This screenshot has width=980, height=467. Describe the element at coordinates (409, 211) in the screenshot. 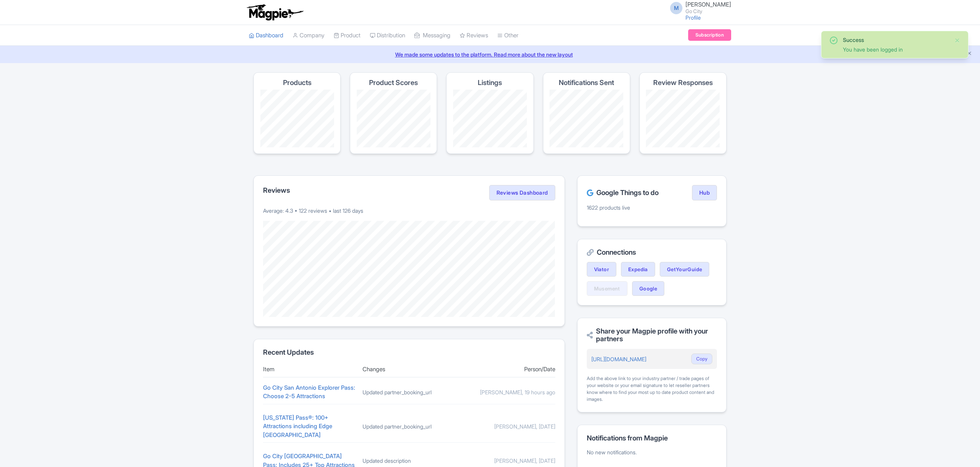

I see `p: Average: 4.3 • 122 reviews • last 126 days` at that location.